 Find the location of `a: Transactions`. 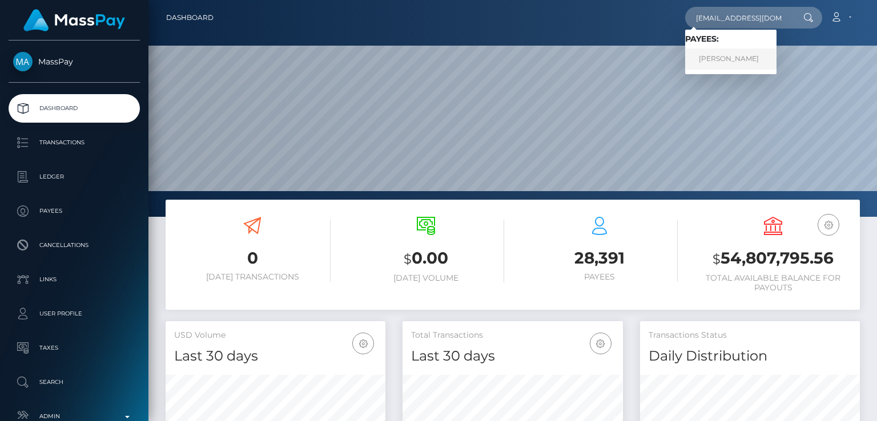

a: Transactions is located at coordinates (74, 143).